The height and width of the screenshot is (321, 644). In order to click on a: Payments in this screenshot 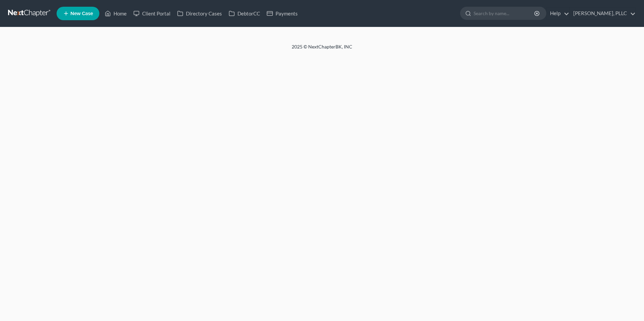, I will do `click(282, 14)`.